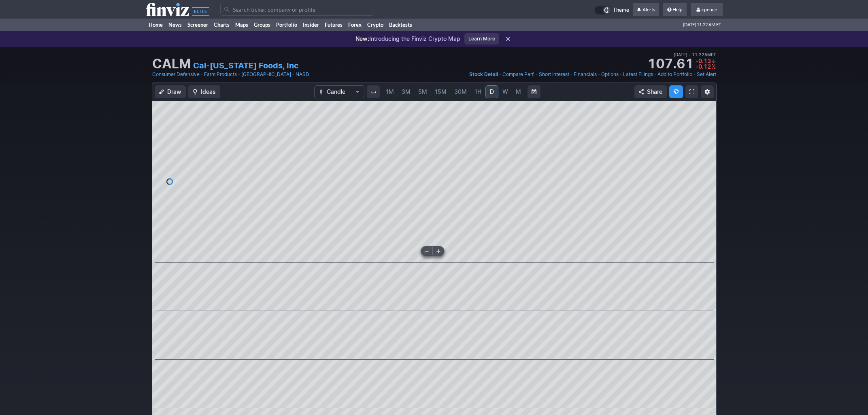  What do you see at coordinates (334, 25) in the screenshot?
I see `a: Futures` at bounding box center [334, 25].